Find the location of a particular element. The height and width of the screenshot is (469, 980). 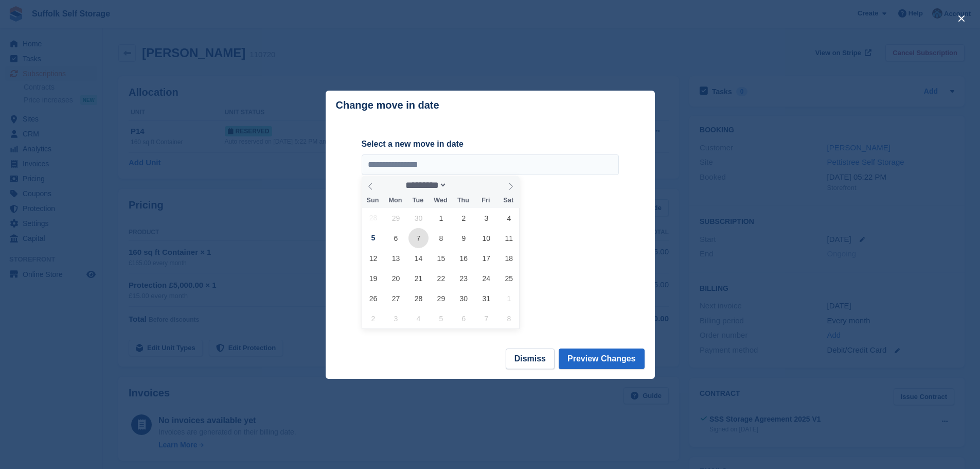

span: October 24, 2025 is located at coordinates (486, 278).